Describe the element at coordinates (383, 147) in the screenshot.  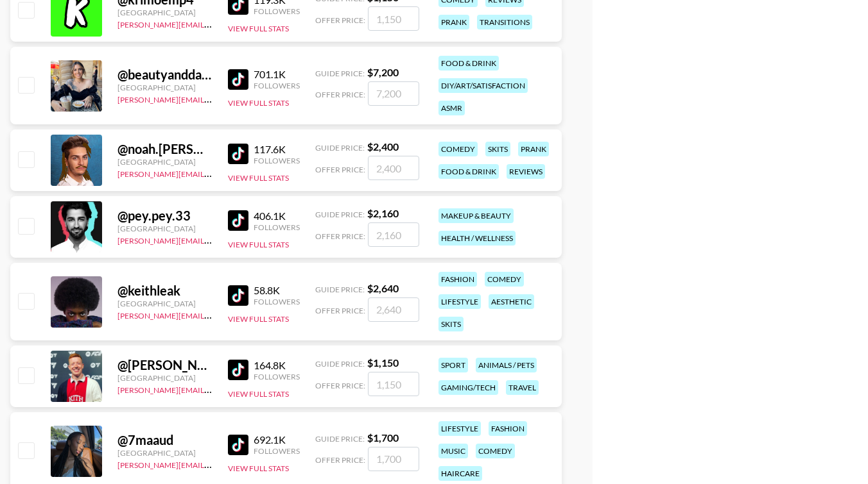
I see `strong: $ 2,400` at that location.